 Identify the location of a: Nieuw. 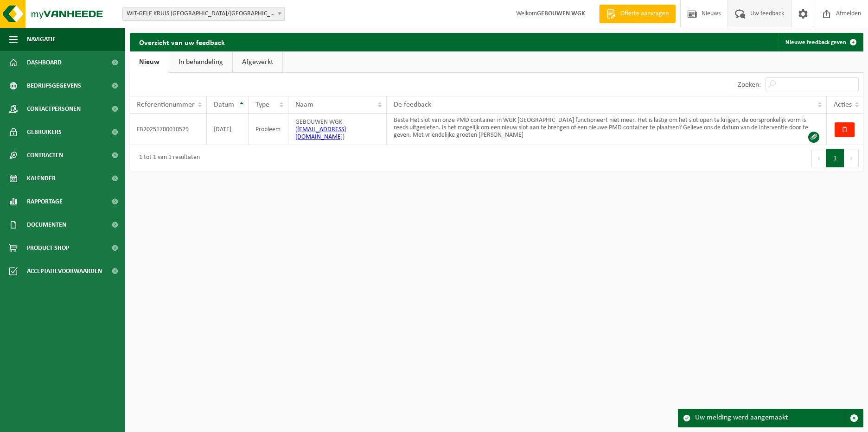
(149, 62).